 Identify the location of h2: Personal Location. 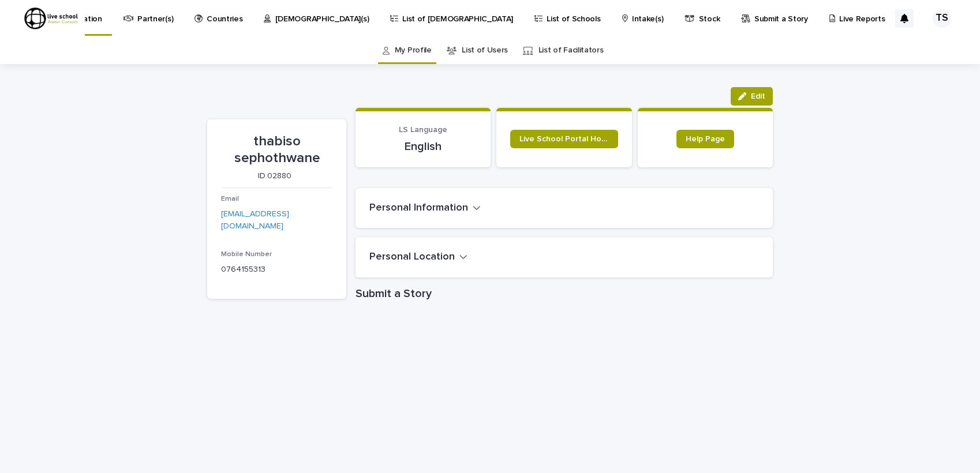
(412, 257).